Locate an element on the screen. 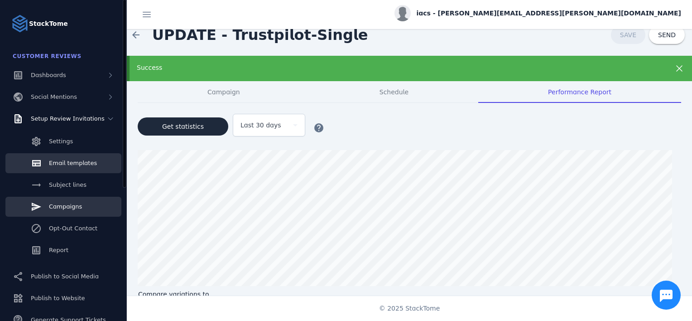 The width and height of the screenshot is (692, 321). span: Publish to Website is located at coordinates (58, 298).